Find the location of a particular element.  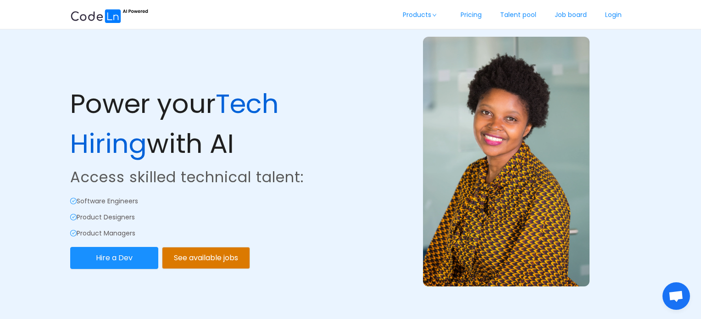

p: Software Engineers is located at coordinates (209, 201).